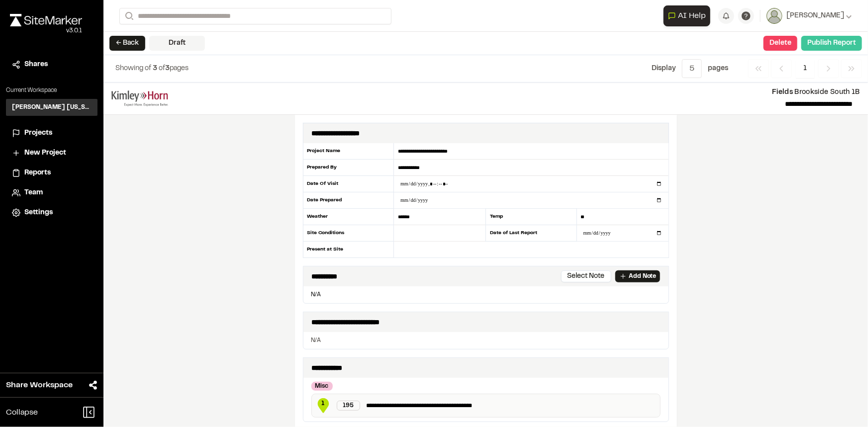  I want to click on p: Display, so click(664, 69).